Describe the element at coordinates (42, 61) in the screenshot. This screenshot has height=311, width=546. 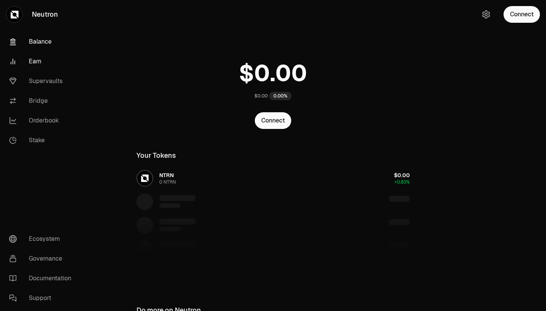
I see `a: Earn` at that location.